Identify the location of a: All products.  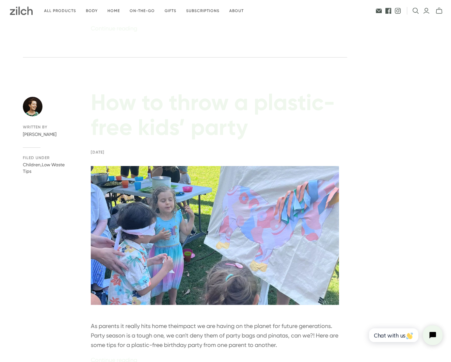
(60, 11).